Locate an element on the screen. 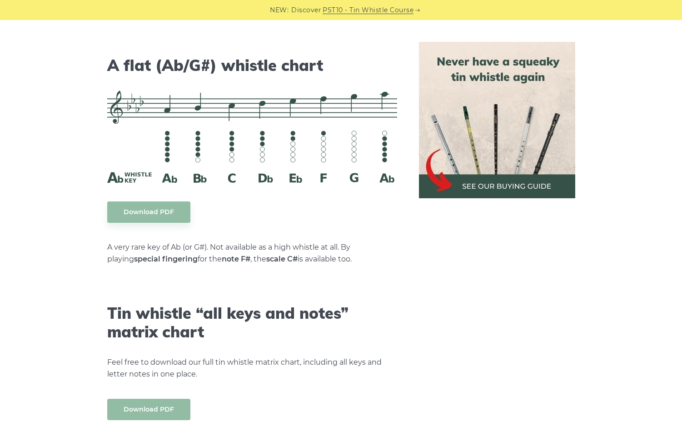 The height and width of the screenshot is (437, 682). img: A flat (Ab) Whistle Fingering Chart And Notes is located at coordinates (252, 136).